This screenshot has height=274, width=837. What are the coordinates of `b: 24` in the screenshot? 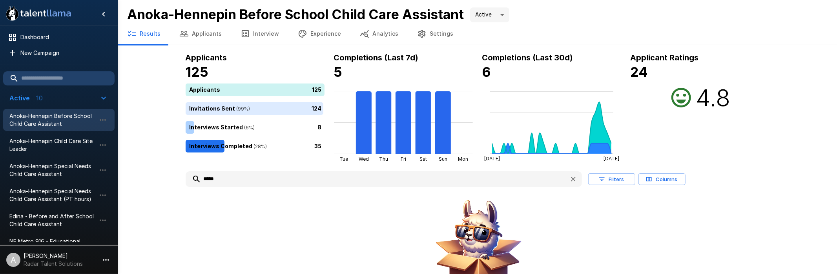 It's located at (639, 72).